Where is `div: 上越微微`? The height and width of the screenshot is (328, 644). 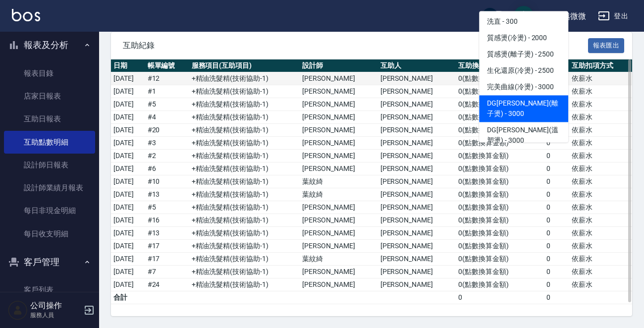
div: 上越微微 is located at coordinates (570, 16).